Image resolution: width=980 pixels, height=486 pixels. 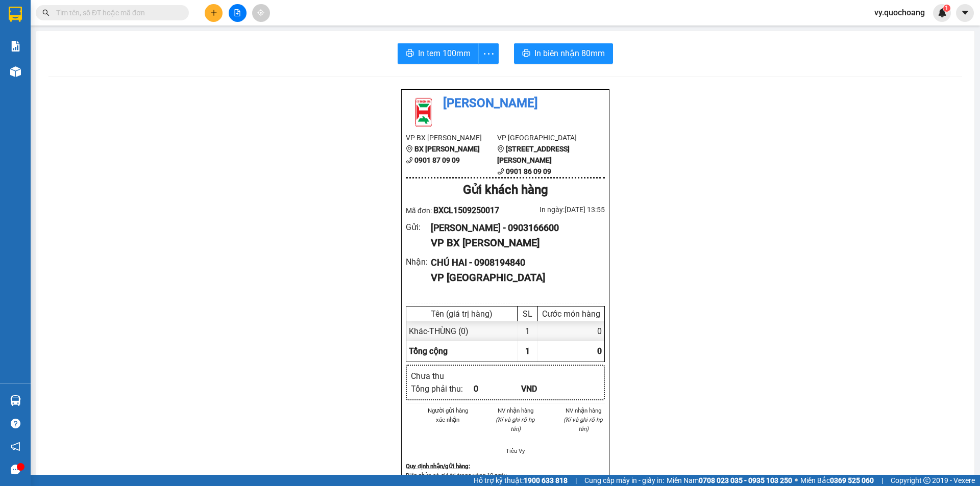 I want to click on b: 0901 86 09 09, so click(x=528, y=171).